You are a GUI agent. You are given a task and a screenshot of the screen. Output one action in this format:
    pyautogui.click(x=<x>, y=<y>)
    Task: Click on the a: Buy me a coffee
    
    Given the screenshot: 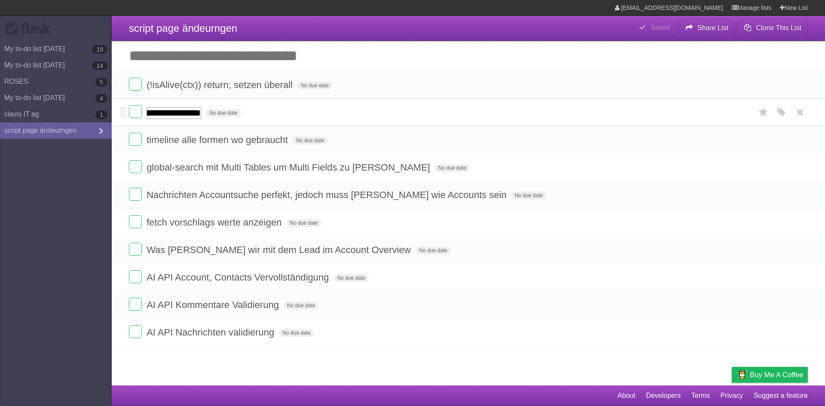 What is the action you would take?
    pyautogui.click(x=770, y=375)
    